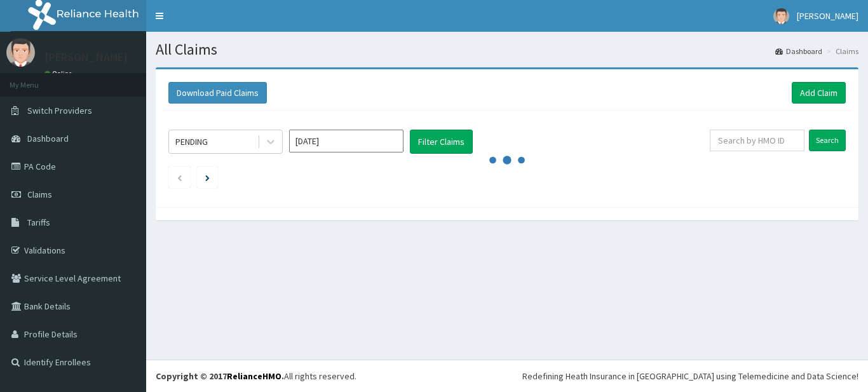  Describe the element at coordinates (208, 177) in the screenshot. I see `a: Next page` at that location.